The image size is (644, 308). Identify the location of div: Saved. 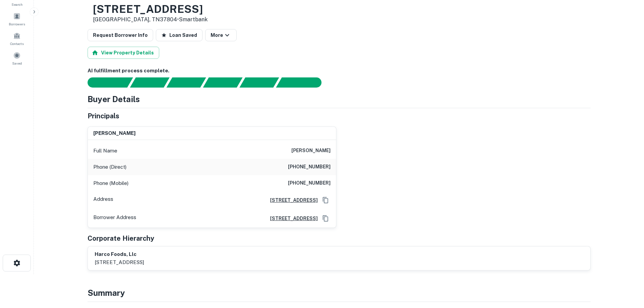
(17, 58).